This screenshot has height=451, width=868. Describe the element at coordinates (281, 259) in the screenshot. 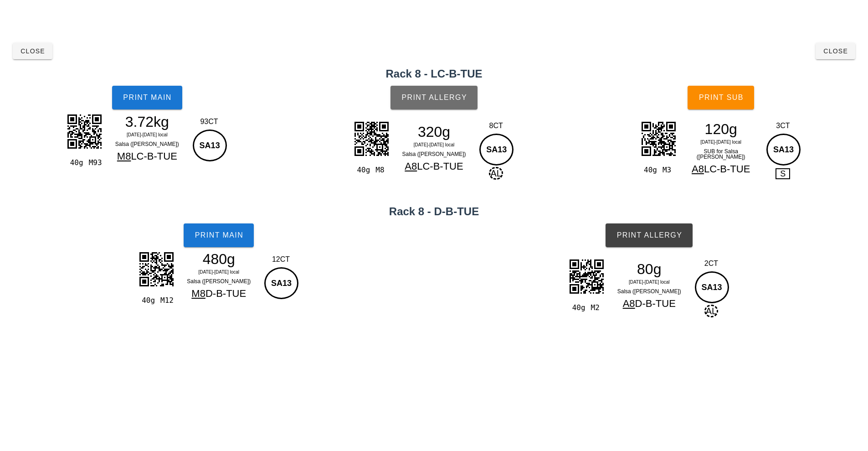

I see `div: 12CT` at that location.